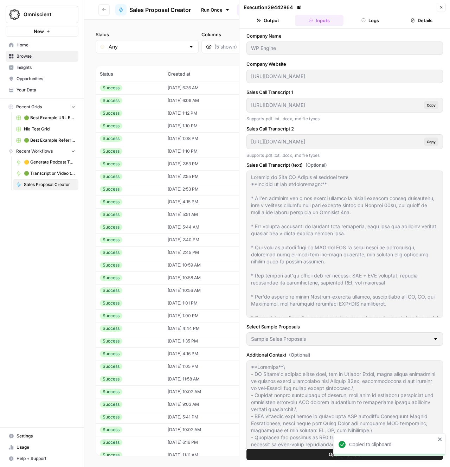  I want to click on th: Status, so click(129, 74).